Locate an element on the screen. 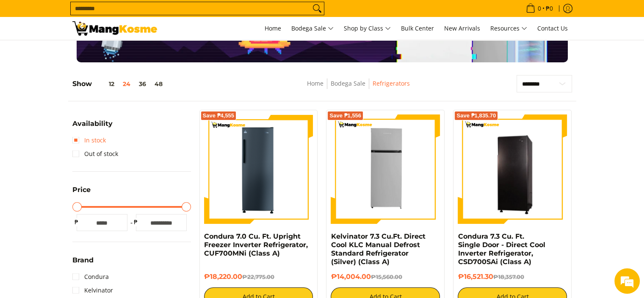 The height and width of the screenshot is (298, 644). span: We're online! is located at coordinates (83, 135).